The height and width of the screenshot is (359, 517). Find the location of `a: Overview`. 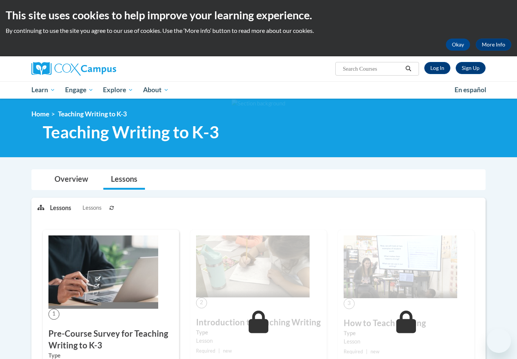

a: Overview is located at coordinates (71, 180).